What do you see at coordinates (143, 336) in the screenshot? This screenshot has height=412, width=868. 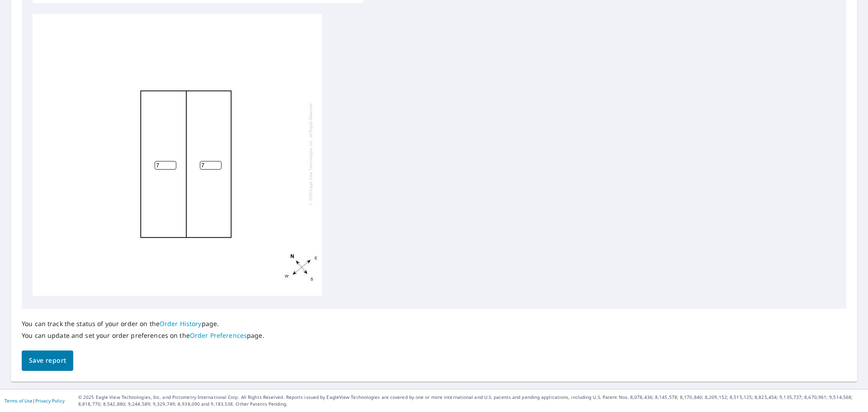 I see `p: You can update and set your order preferences on the page.` at bounding box center [143, 336].